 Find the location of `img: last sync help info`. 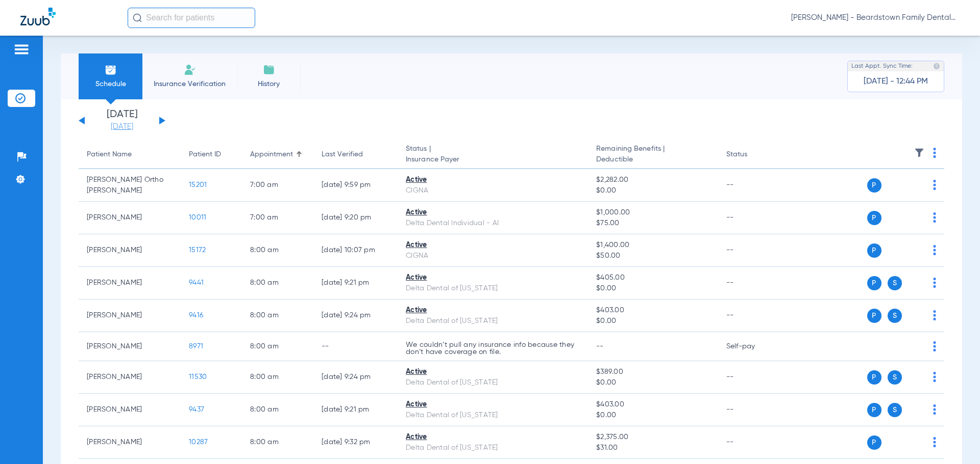

img: last sync help info is located at coordinates (936, 66).